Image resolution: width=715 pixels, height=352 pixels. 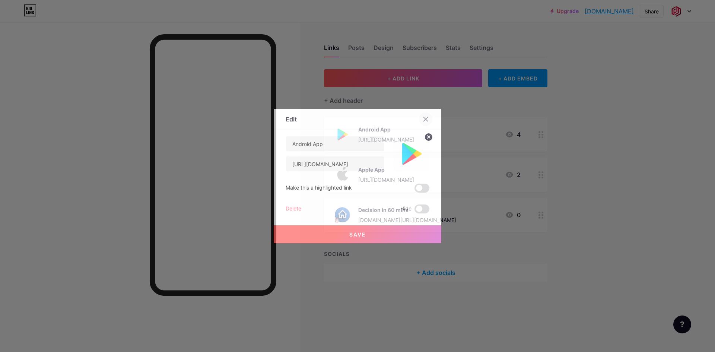 What do you see at coordinates (357, 234) in the screenshot?
I see `span: Save` at bounding box center [357, 234].